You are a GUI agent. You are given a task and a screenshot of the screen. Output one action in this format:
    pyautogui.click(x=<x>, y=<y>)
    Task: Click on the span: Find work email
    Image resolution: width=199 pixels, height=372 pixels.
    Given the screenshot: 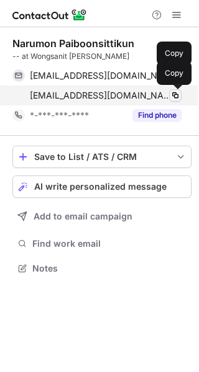 What is the action you would take?
    pyautogui.click(x=109, y=244)
    